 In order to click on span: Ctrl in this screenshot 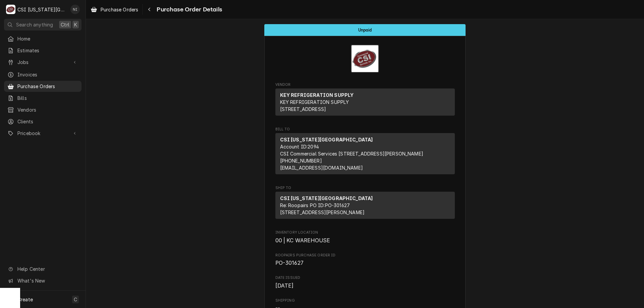, I will do `click(65, 24)`.